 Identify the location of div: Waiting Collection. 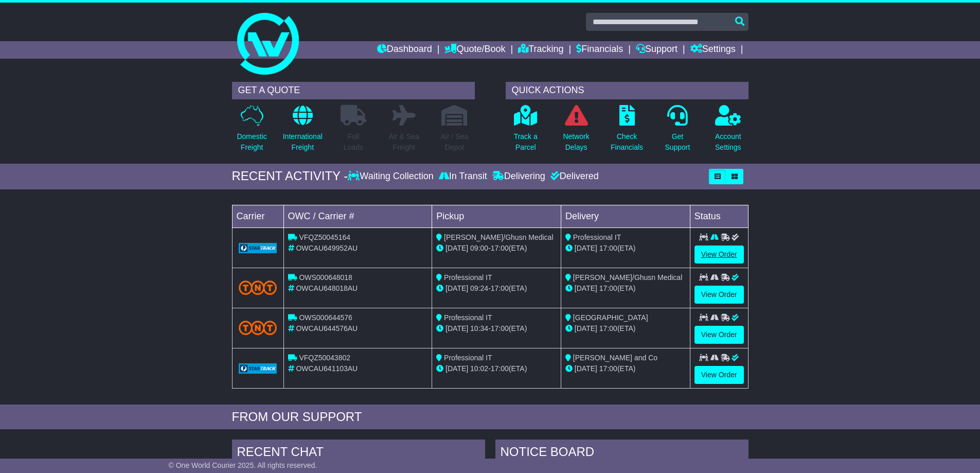
(392, 177).